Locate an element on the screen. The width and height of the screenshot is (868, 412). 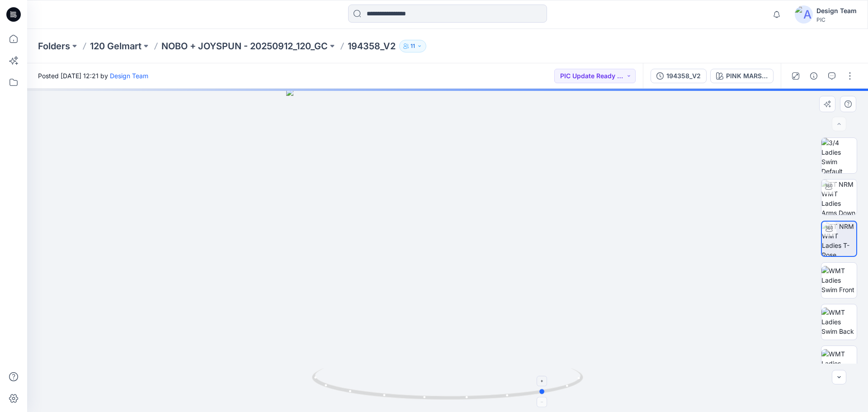
div: PINK MARSHMALLOW is located at coordinates (747, 76).